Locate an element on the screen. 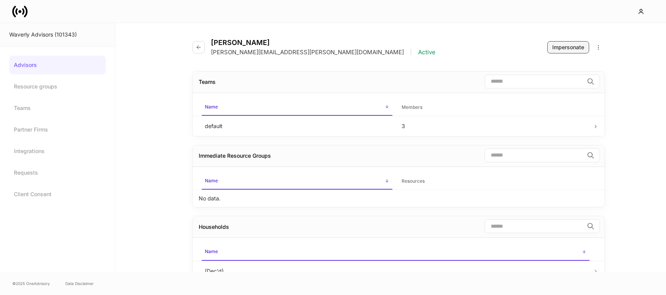 Image resolution: width=666 pixels, height=295 pixels. a: Resource groups is located at coordinates (57, 86).